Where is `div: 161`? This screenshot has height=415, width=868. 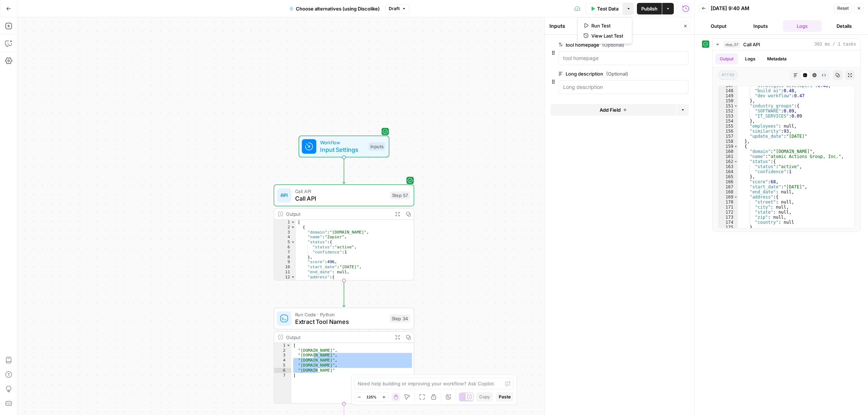 div: 161 is located at coordinates (728, 157).